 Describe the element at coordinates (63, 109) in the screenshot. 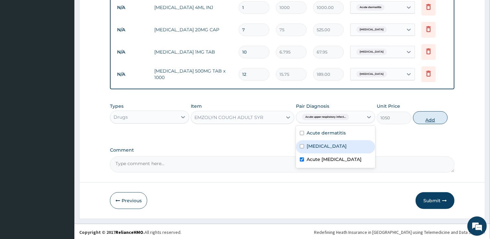

I see `span: We're online!` at that location.